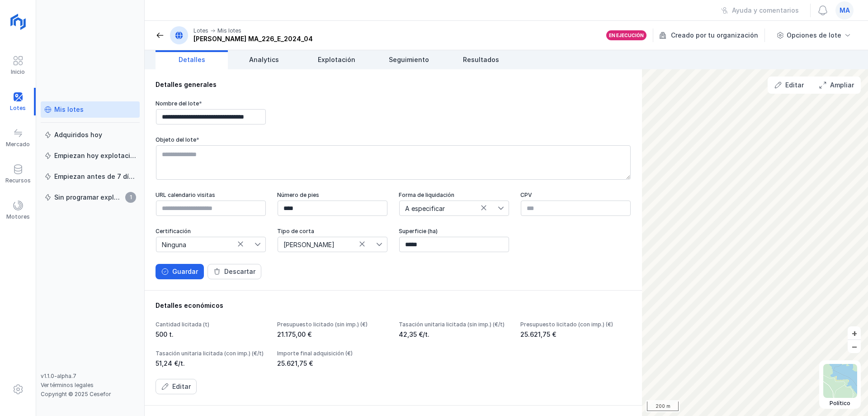  I want to click on div: Político, so click(840, 404).